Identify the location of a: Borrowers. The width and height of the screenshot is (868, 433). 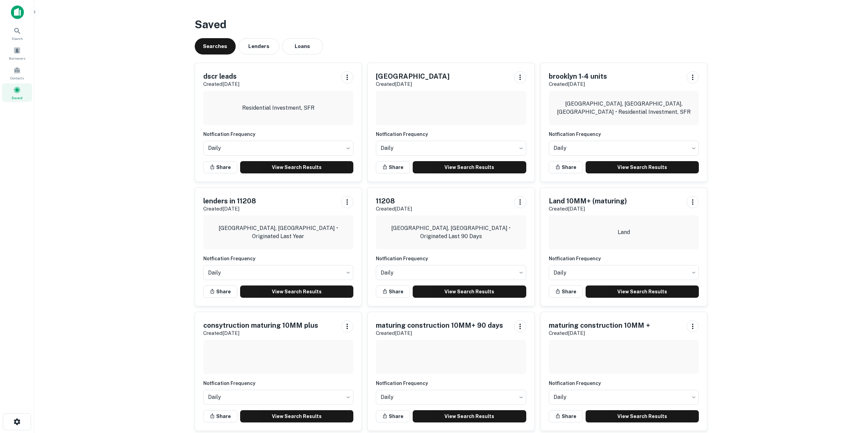
(17, 53).